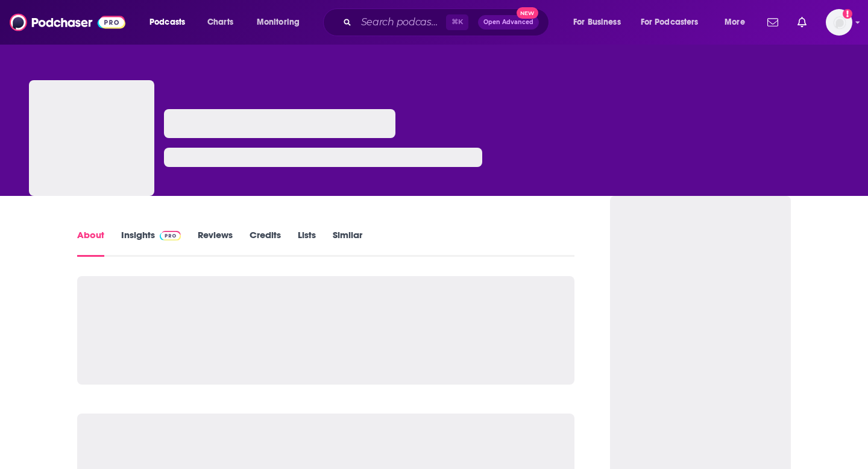 The width and height of the screenshot is (868, 469). Describe the element at coordinates (347, 243) in the screenshot. I see `a: Similar` at that location.